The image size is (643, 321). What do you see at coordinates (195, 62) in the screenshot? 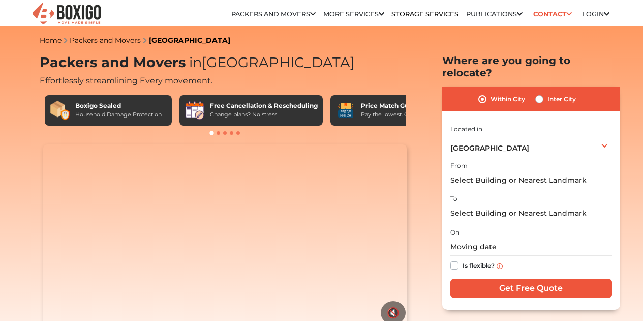
I see `span: in` at bounding box center [195, 62].